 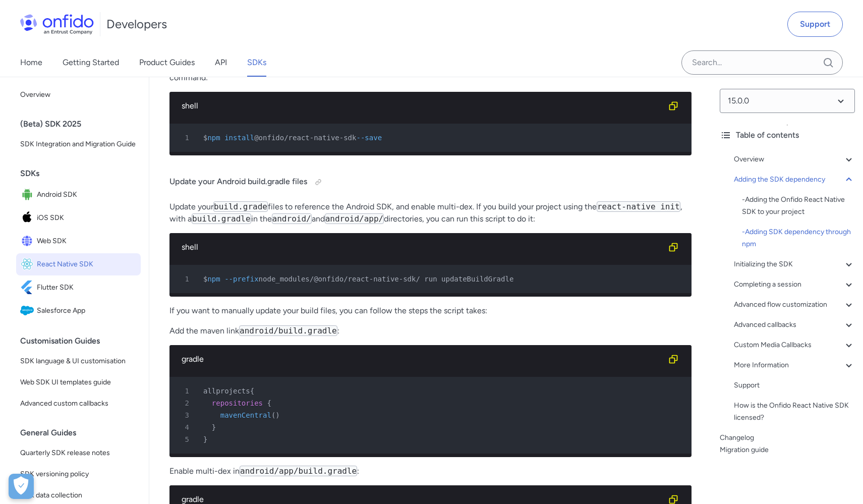 I want to click on div: More Information, so click(x=794, y=365).